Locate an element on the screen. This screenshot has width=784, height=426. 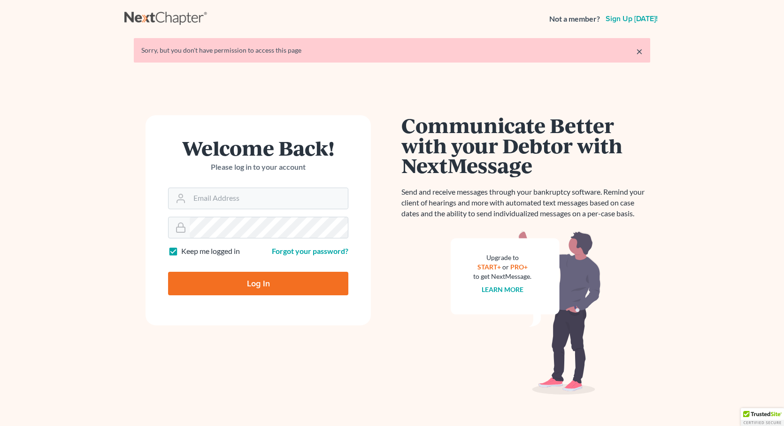
h1: Communicate Better with your Debtor with NextMessage is located at coordinates (526, 145).